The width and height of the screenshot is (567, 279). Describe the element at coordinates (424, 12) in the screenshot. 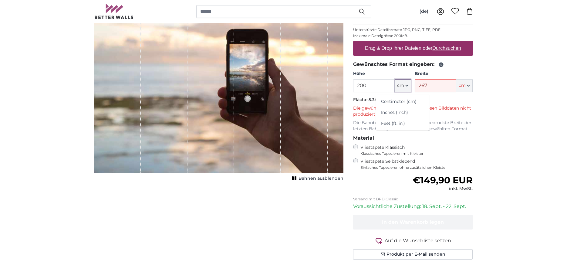

I see `button: (de)` at that location.